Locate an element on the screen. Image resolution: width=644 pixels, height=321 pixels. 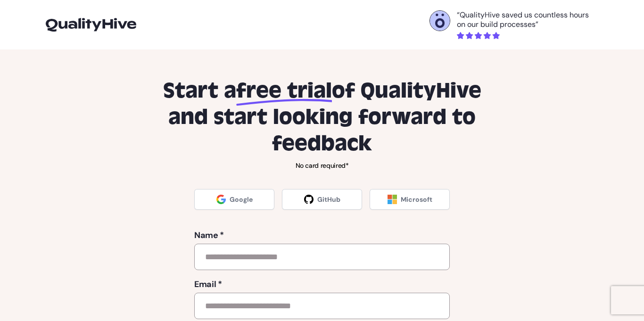
label: Name * is located at coordinates (322, 235).